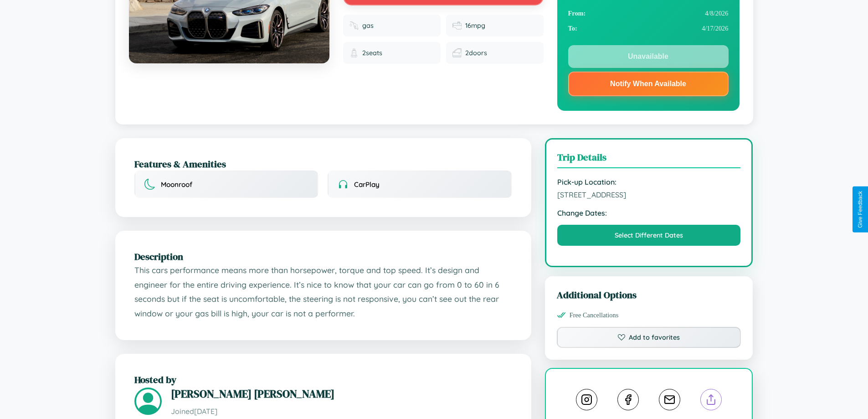 The image size is (868, 419). What do you see at coordinates (177, 185) in the screenshot?
I see `span: Moonroof` at bounding box center [177, 185].